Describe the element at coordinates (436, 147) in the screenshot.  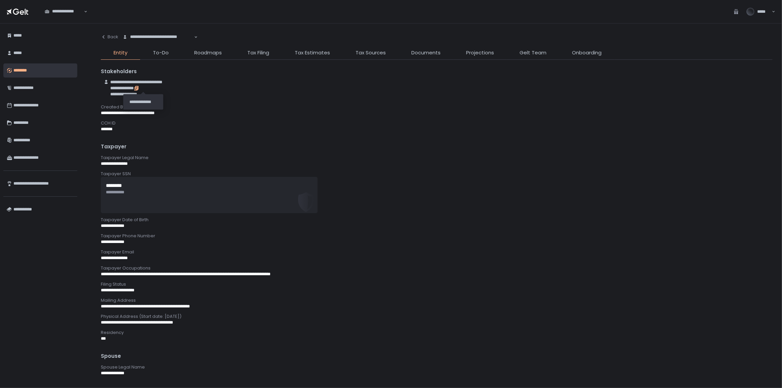
I see `div: Taxpayer` at that location.